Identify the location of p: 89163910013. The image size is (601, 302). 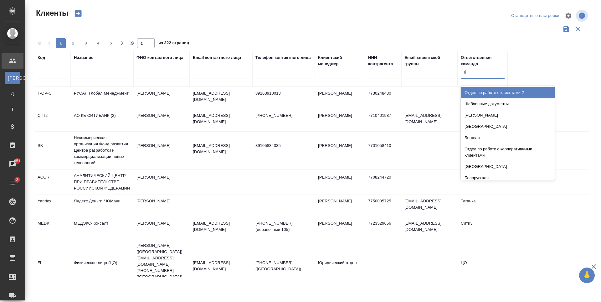
(284, 93).